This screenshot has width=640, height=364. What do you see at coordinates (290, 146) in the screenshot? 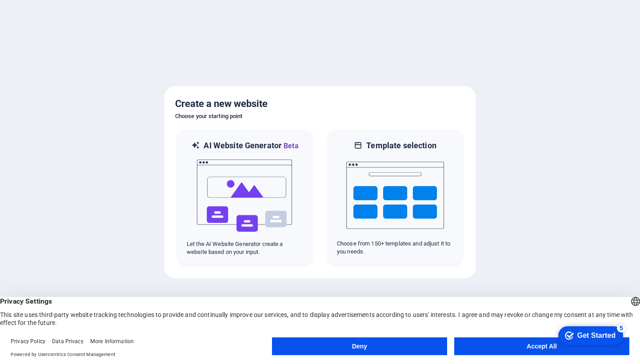
I see `span: Beta` at bounding box center [290, 146].